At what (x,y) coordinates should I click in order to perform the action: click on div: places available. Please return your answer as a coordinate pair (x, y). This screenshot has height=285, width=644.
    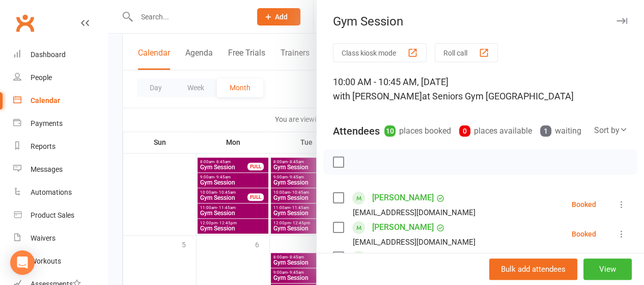
    Looking at the image, I should click on (495, 131).